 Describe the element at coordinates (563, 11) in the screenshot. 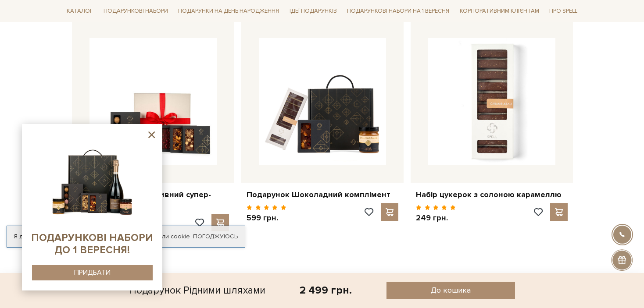

I see `a: Про Spell` at that location.